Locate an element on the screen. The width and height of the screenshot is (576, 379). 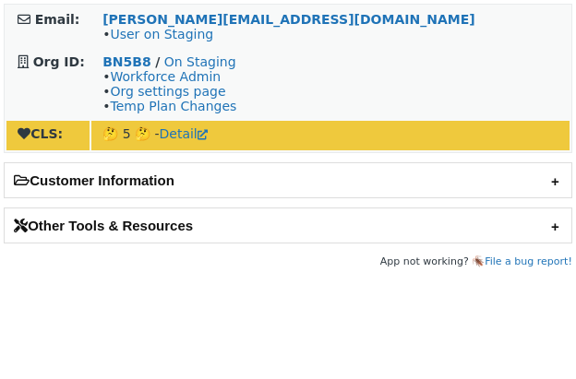
strong: BN5B8 is located at coordinates (126, 62).